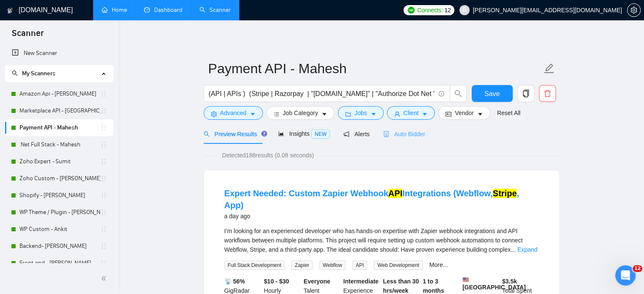 The image size is (644, 294). Describe the element at coordinates (464, 10) in the screenshot. I see `span: user` at that location.